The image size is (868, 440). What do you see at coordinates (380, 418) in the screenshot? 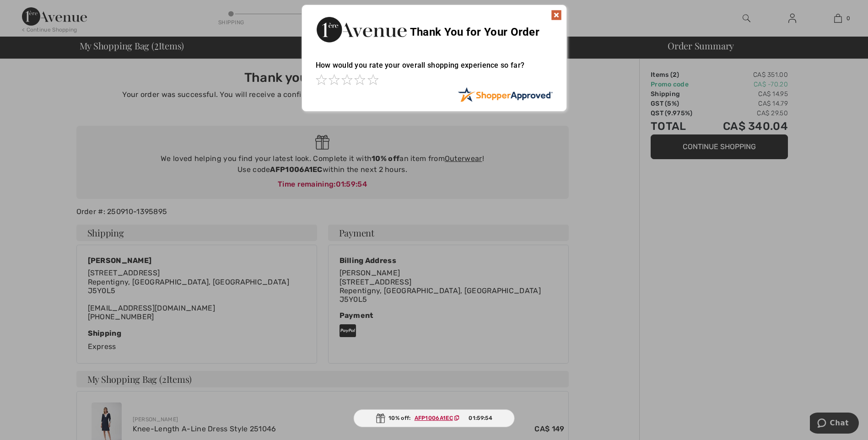
I see `img: Gift.svg` at bounding box center [380, 418].